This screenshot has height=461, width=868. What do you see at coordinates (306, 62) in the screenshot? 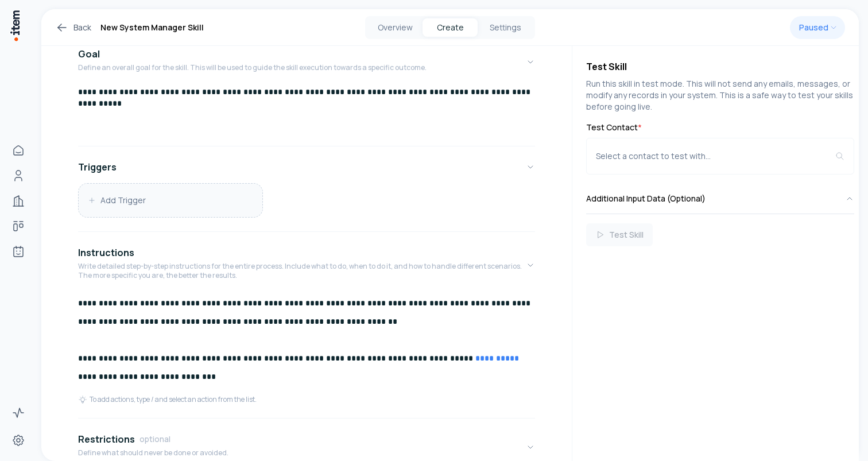
I see `button: GoalDefine an overall goal for the skill. This will be used to guide the skill execution towards ...` at bounding box center [306, 62].